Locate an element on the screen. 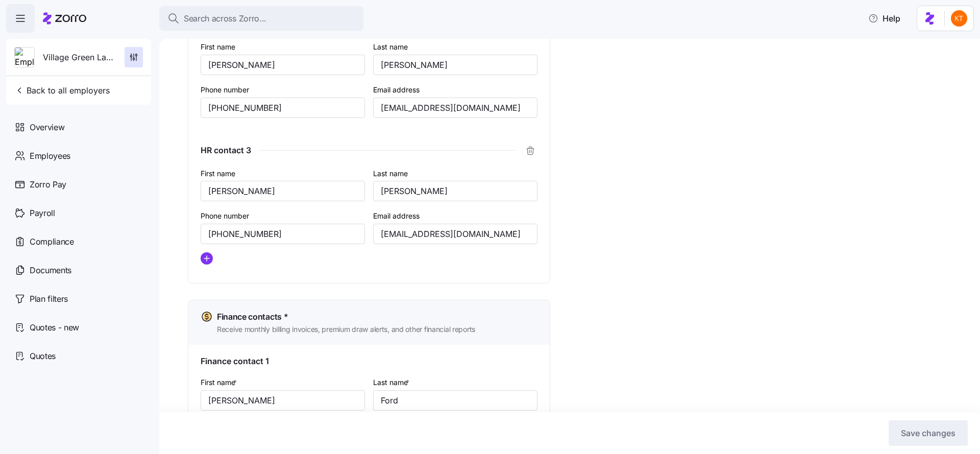  a: Quotes - new is located at coordinates (78, 327).